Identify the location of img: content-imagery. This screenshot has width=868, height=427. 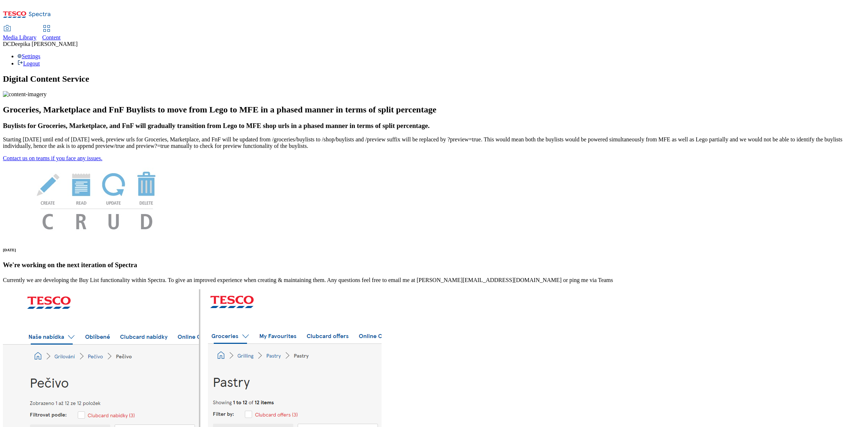
(25, 95).